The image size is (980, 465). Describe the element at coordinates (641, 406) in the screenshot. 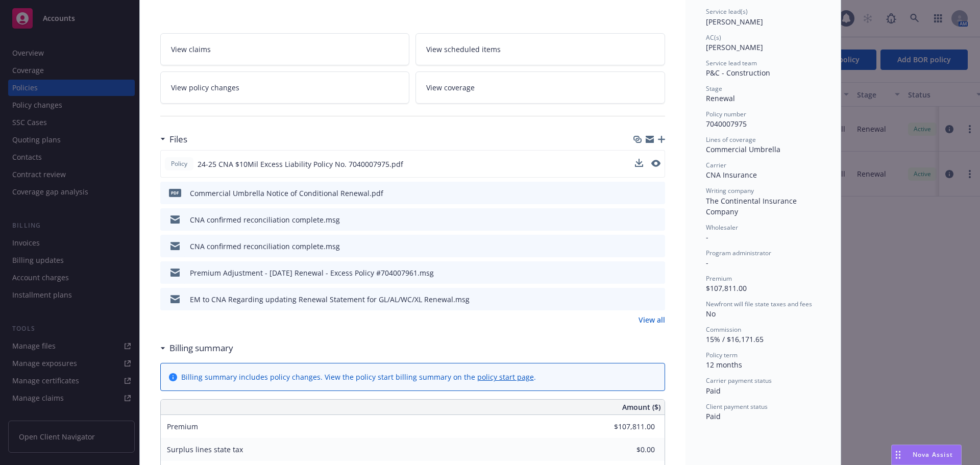

I see `span: Amount ($)` at that location.